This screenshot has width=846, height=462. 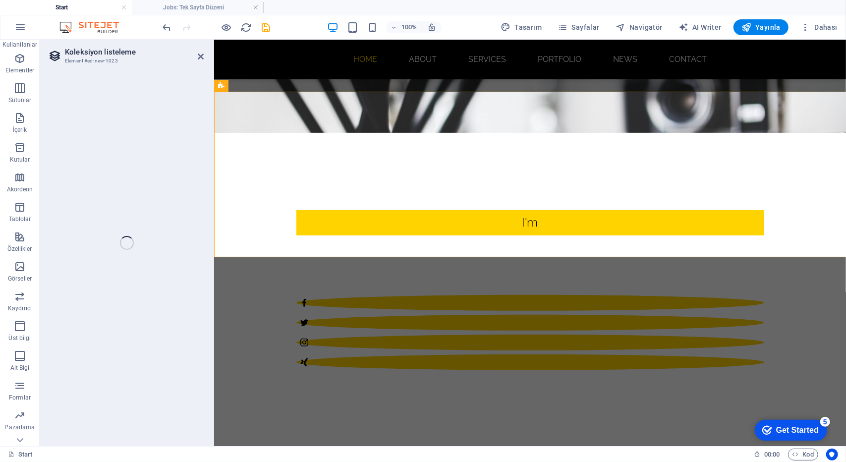 What do you see at coordinates (578, 27) in the screenshot?
I see `span: Sayfalar` at bounding box center [578, 27].